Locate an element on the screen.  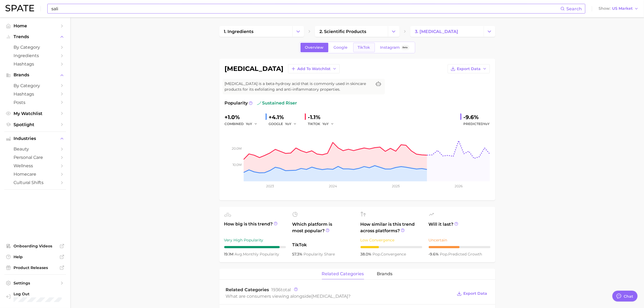
span: 1936 is located at coordinates (276, 289).